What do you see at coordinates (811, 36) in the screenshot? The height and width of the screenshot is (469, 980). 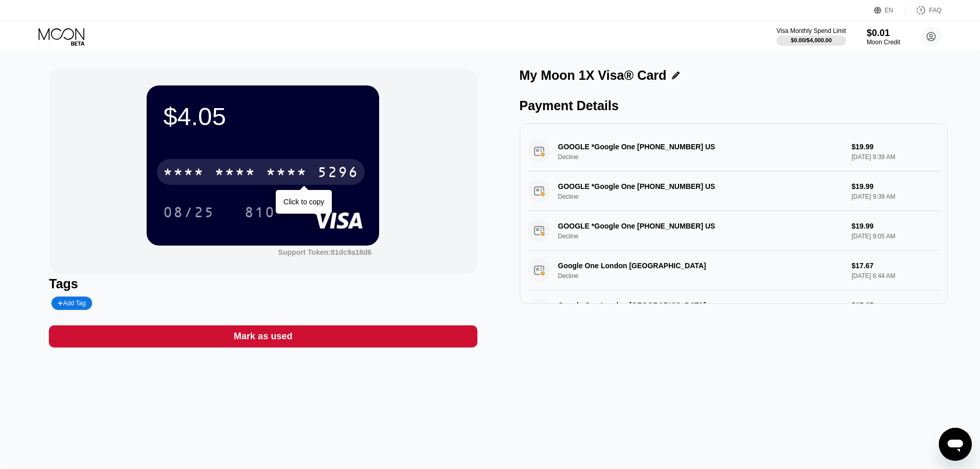 I see `div: Visa Monthly Spend Limit$0.00/$4,000.00` at bounding box center [811, 36].